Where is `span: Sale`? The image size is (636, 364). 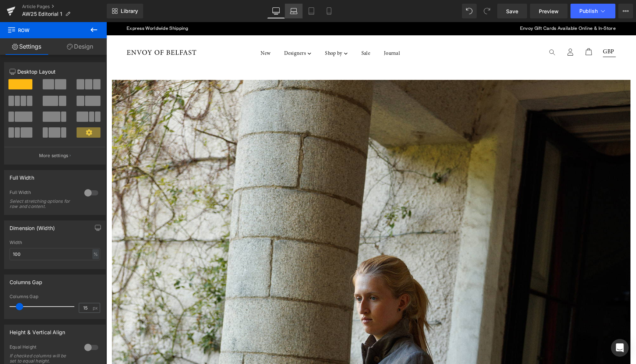 span: Sale is located at coordinates (260, 31).